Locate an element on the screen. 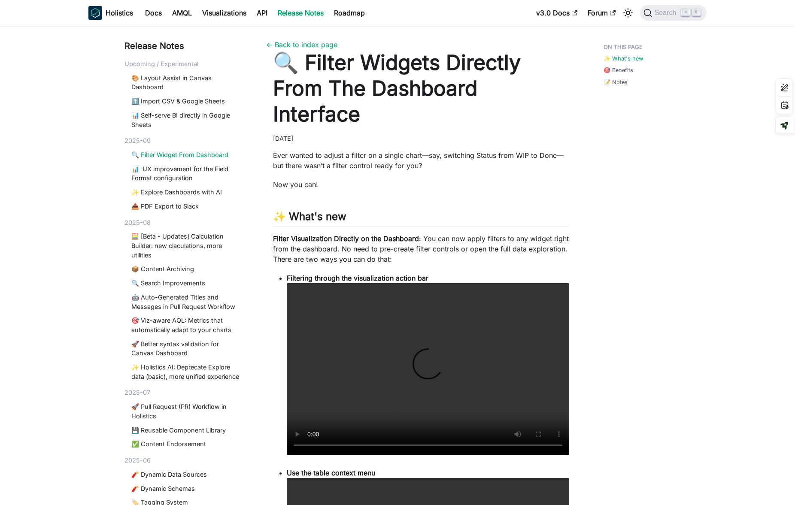  div: 2025-09 is located at coordinates (185, 141).